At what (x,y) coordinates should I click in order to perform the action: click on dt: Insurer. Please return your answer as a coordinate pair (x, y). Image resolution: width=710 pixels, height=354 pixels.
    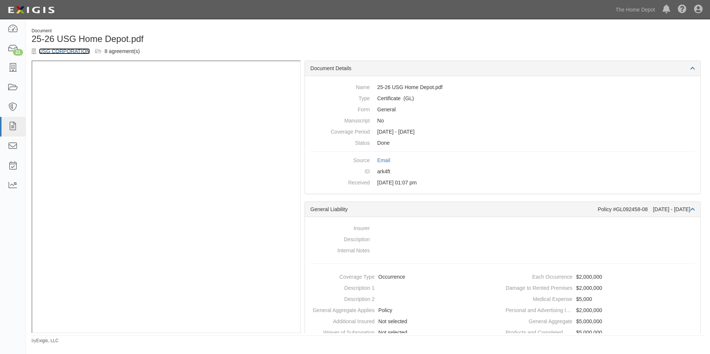
    Looking at the image, I should click on (340, 227).